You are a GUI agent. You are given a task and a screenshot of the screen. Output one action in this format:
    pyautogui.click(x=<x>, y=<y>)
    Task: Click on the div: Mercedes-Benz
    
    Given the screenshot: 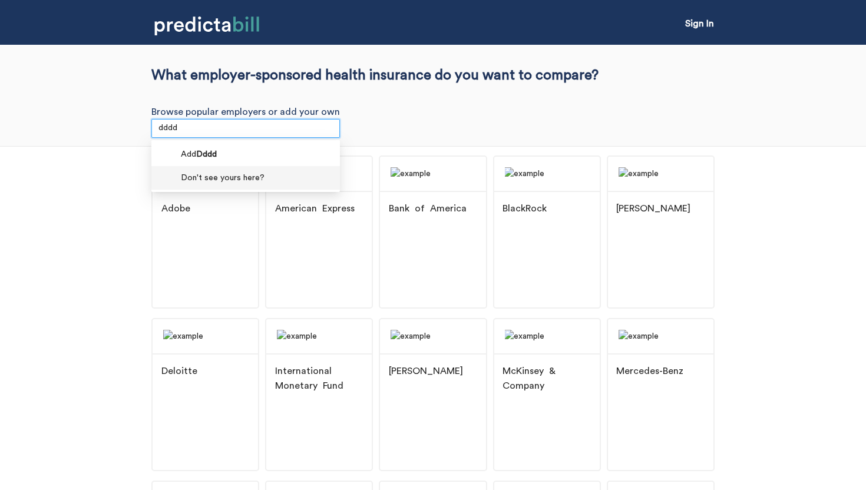 What is the action you would take?
    pyautogui.click(x=650, y=371)
    